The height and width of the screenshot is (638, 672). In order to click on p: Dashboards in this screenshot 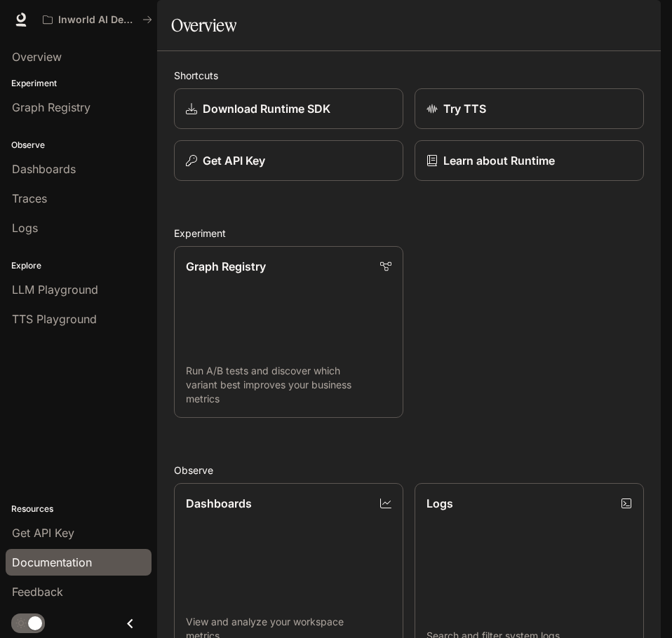, I will do `click(219, 503)`.